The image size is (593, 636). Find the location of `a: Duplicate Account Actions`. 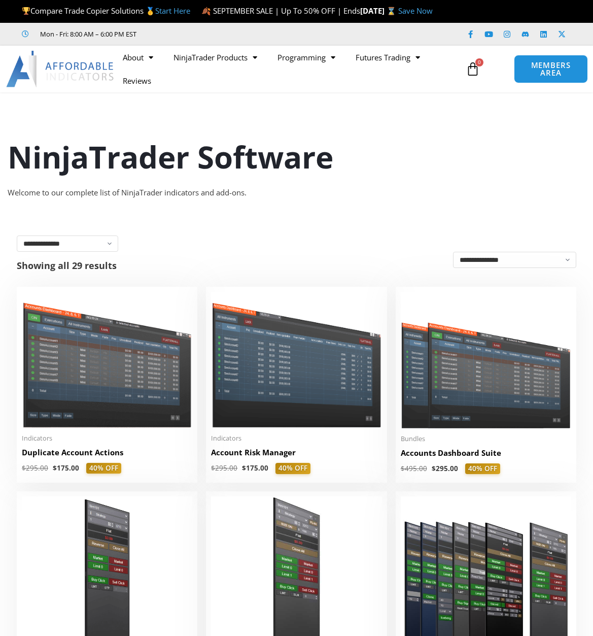

a: Duplicate Account Actions is located at coordinates (107, 455).